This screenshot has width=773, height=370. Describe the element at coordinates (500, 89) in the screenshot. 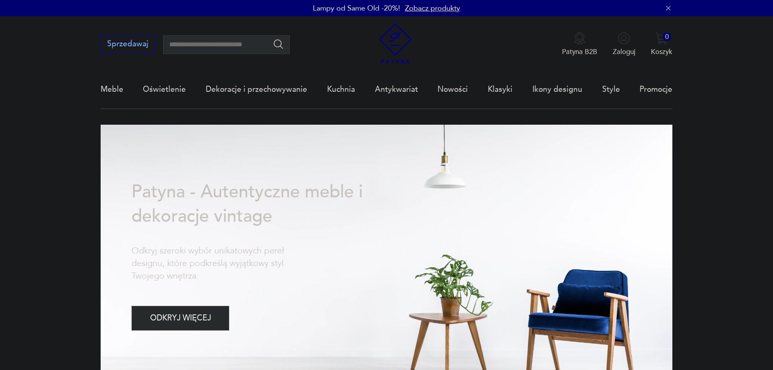

I see `a: Klasyki` at that location.